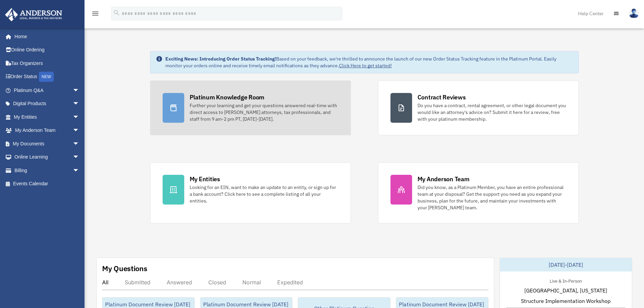 This screenshot has height=308, width=644. I want to click on a: Billingarrow_drop_down, so click(47, 171).